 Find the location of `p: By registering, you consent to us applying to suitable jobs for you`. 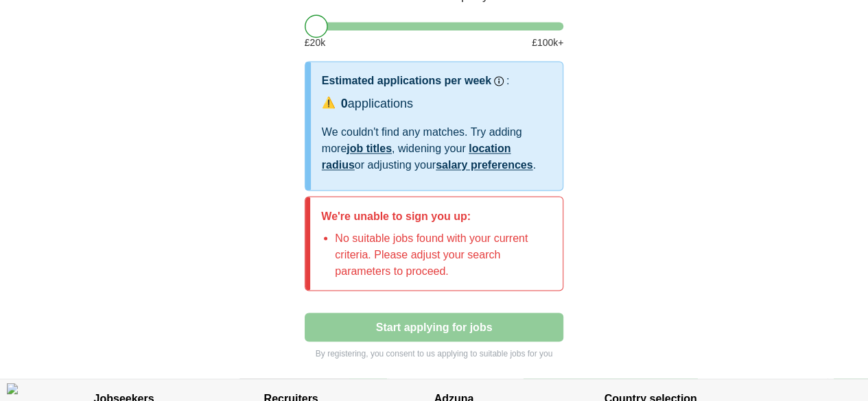

p: By registering, you consent to us applying to suitable jobs for you is located at coordinates (434, 354).